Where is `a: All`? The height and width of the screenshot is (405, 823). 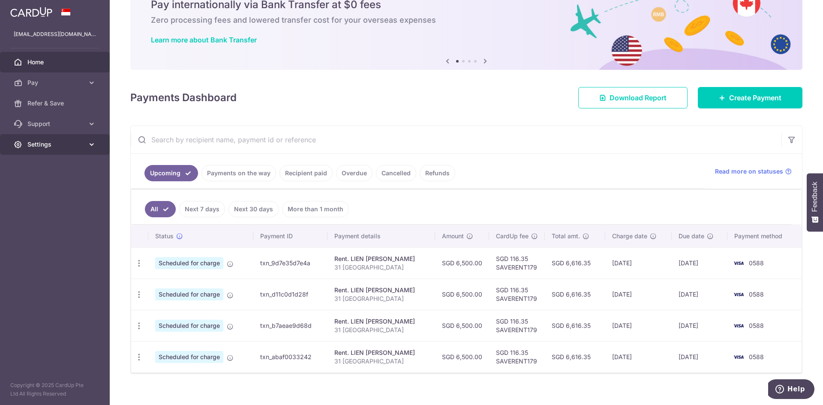 a: All is located at coordinates (160, 209).